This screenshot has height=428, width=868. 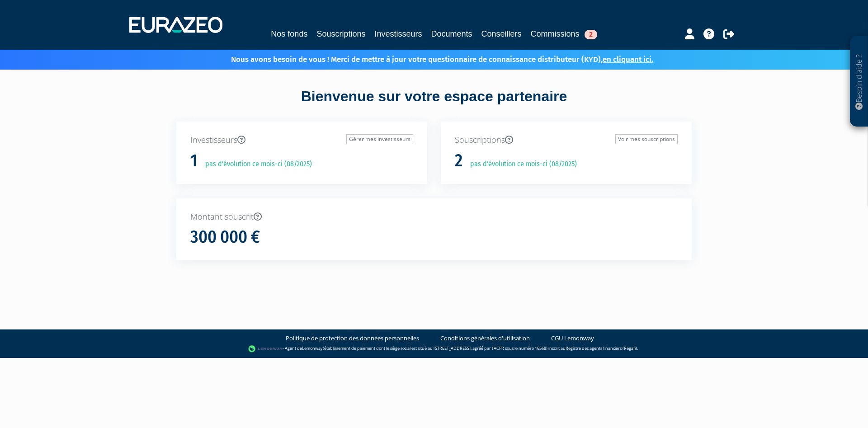 I want to click on a: Conditions générales d'utilisation, so click(x=485, y=338).